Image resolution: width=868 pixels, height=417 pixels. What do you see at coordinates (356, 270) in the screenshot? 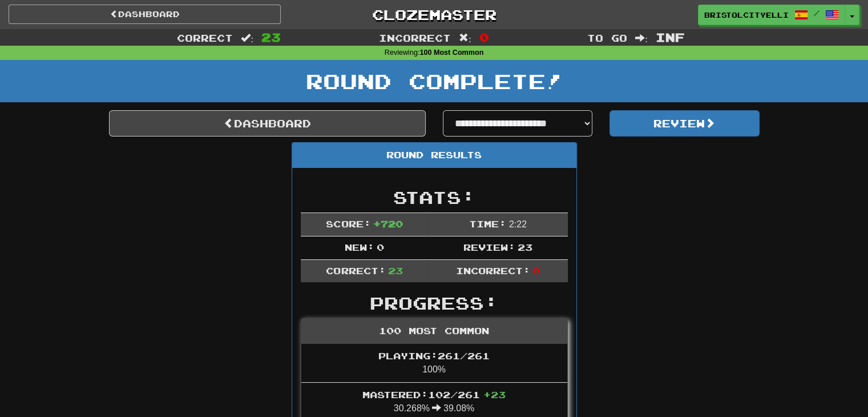
I see `span: Correct:` at bounding box center [356, 270].